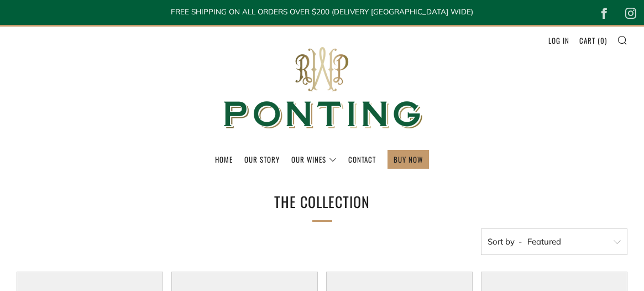 Image resolution: width=644 pixels, height=291 pixels. What do you see at coordinates (593, 40) in the screenshot?
I see `a: Cart (0)` at bounding box center [593, 40].